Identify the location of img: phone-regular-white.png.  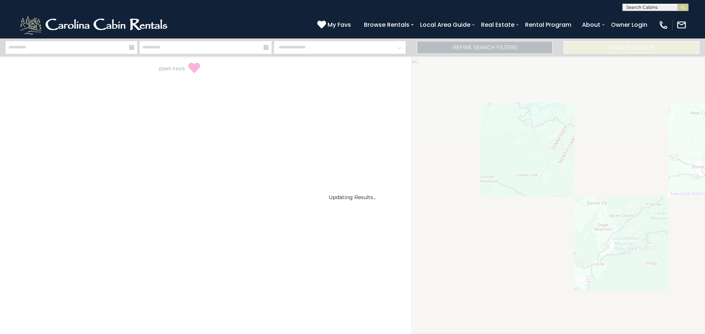
(663, 25).